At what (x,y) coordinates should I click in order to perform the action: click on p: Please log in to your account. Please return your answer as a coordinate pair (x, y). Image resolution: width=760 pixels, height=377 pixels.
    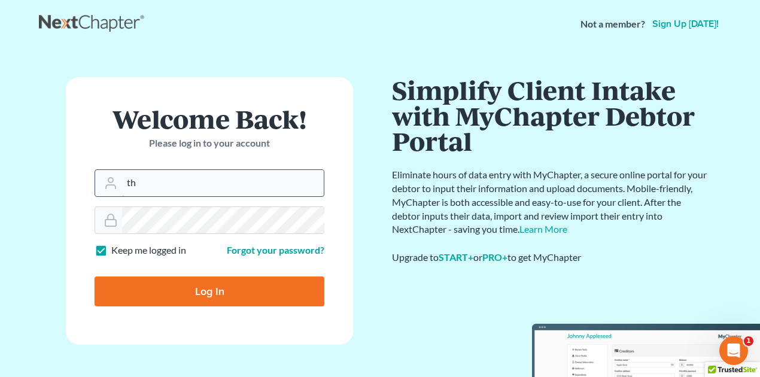
    Looking at the image, I should click on (209, 143).